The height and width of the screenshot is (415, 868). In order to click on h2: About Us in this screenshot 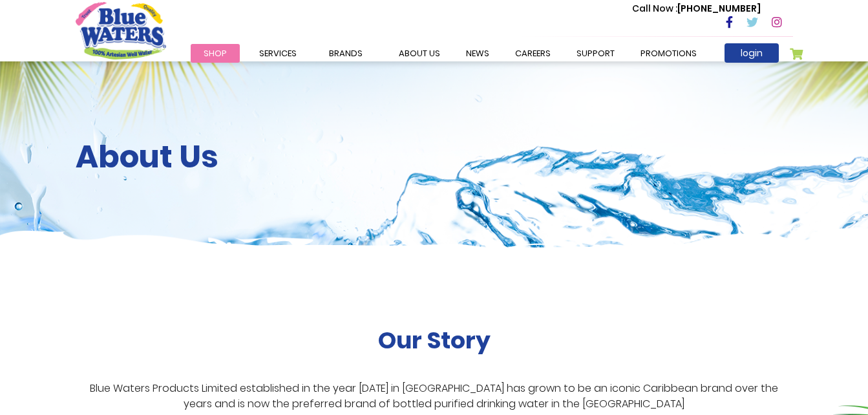, I will do `click(434, 157)`.